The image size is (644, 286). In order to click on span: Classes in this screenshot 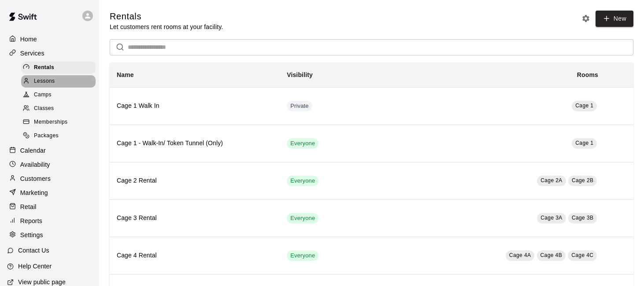, I will do `click(44, 109)`.